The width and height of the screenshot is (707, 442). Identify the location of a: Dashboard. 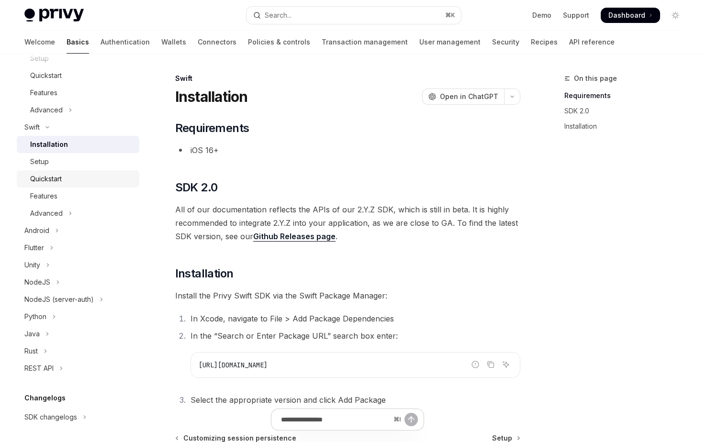
(630, 15).